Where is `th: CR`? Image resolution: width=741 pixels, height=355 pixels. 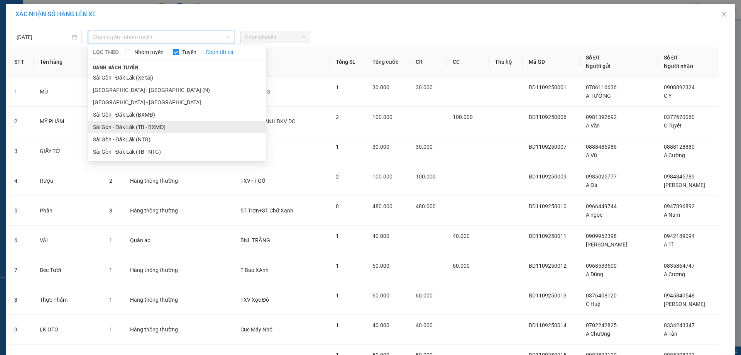
th: CR is located at coordinates (428, 62).